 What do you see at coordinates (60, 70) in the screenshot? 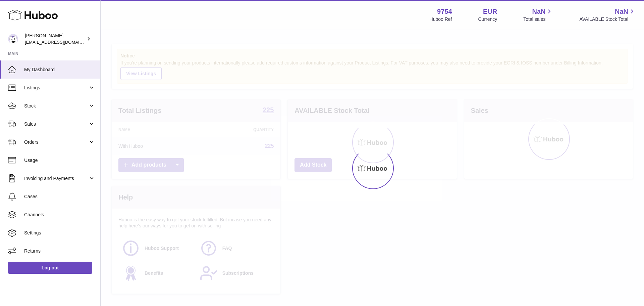
I see `span: My Dashboard` at bounding box center [60, 70].